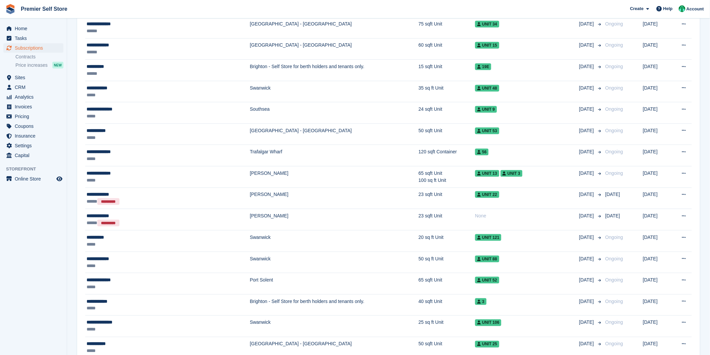  Describe the element at coordinates (36, 169) in the screenshot. I see `span: Storefront` at that location.